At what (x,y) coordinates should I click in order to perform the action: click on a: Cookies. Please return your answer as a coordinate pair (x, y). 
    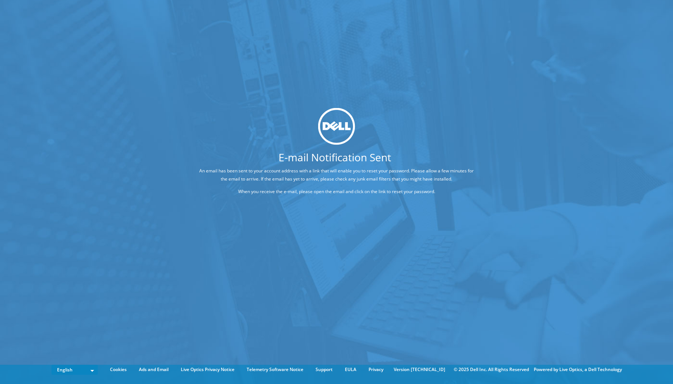
    Looking at the image, I should click on (118, 370).